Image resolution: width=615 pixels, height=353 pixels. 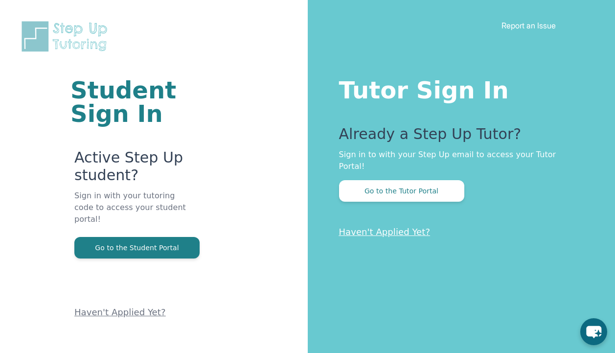 I want to click on p: Sign in to with your Step Up email to access your Tutor Portal!, so click(x=458, y=161).